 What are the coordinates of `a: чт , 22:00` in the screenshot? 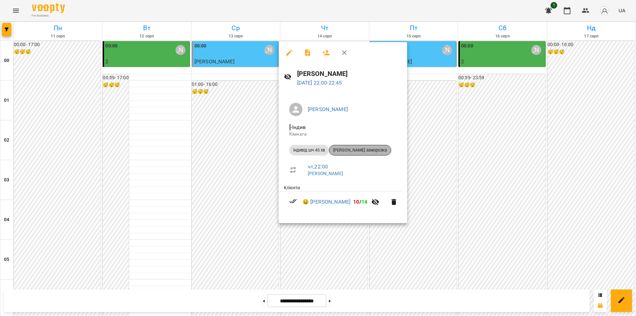 It's located at (318, 166).